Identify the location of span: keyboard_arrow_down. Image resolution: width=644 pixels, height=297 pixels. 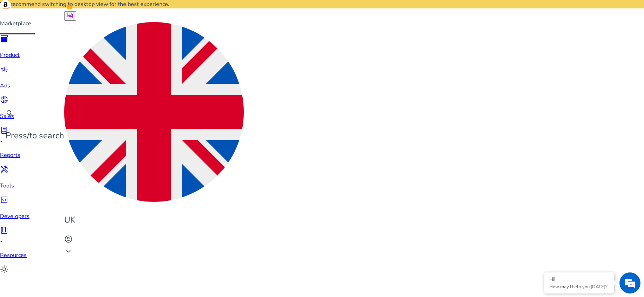
(68, 252).